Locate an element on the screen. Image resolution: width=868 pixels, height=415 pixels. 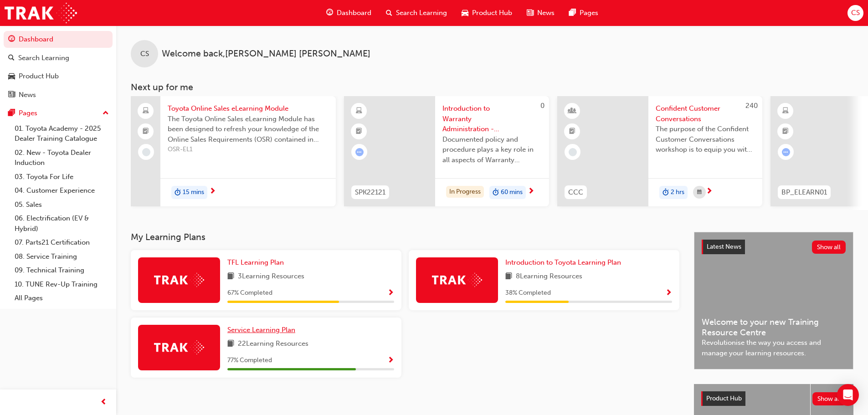
button: CS is located at coordinates (855, 13).